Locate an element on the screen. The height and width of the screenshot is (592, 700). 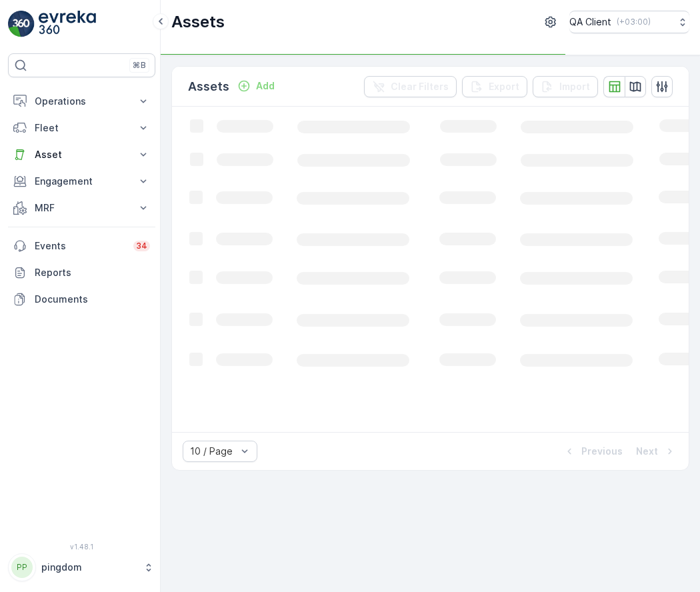
p: MRF is located at coordinates (81, 208).